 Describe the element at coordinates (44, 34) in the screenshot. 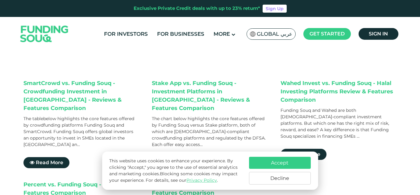

I see `img: Logo` at that location.